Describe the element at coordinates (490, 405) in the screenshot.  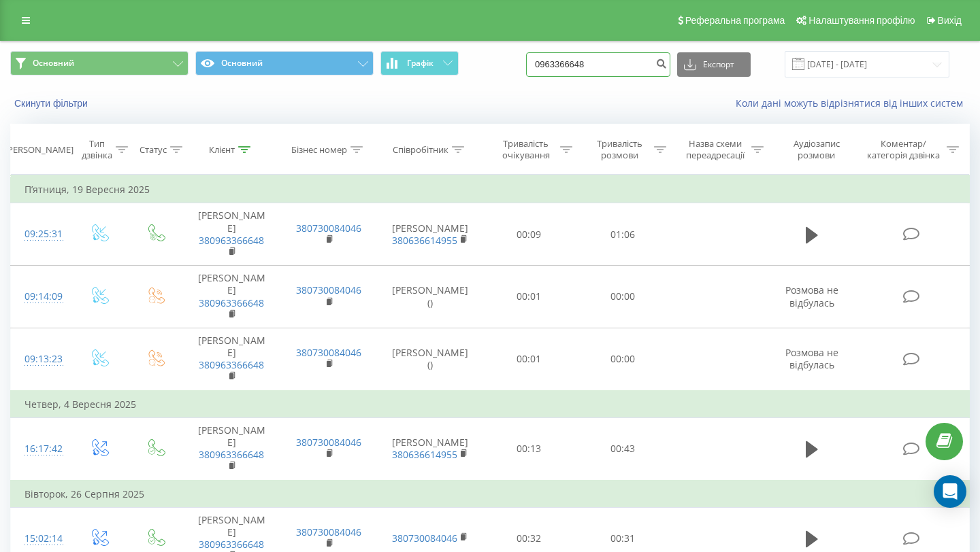
I see `td: Четвер, 4 Вересня 2025` at that location.